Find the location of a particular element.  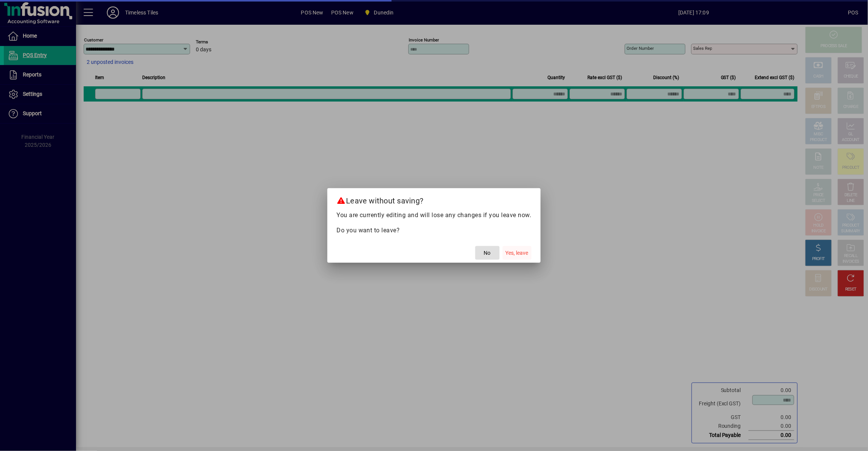

p: You are currently editing and will lose any changes if you leave now. is located at coordinates (434, 215).